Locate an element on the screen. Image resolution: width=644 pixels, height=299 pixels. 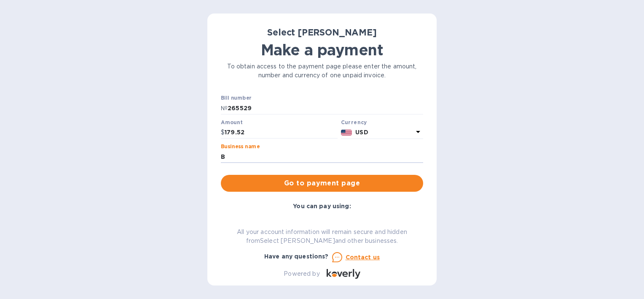
label: Business name is located at coordinates (240, 147).